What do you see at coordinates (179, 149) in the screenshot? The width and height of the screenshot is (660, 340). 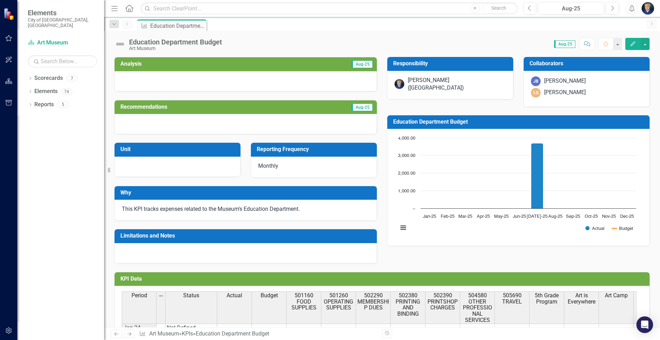 I see `h3: Unit` at bounding box center [179, 149].